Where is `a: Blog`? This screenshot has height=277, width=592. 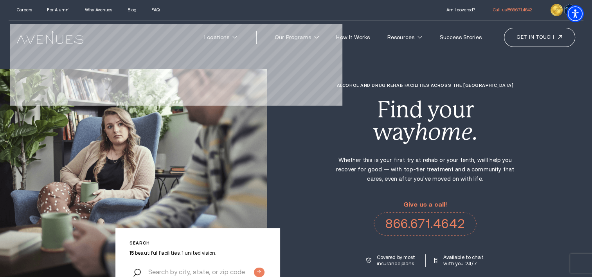
a: Blog is located at coordinates (132, 10).